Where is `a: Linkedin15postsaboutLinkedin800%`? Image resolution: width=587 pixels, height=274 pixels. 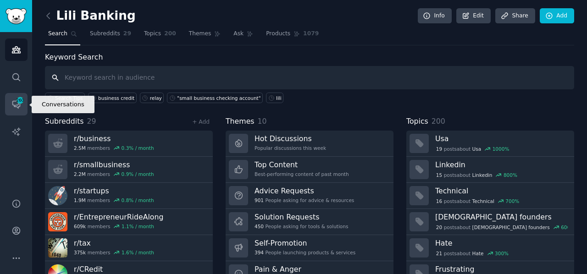 a: Linkedin15postsaboutLinkedin800% is located at coordinates (490, 170).